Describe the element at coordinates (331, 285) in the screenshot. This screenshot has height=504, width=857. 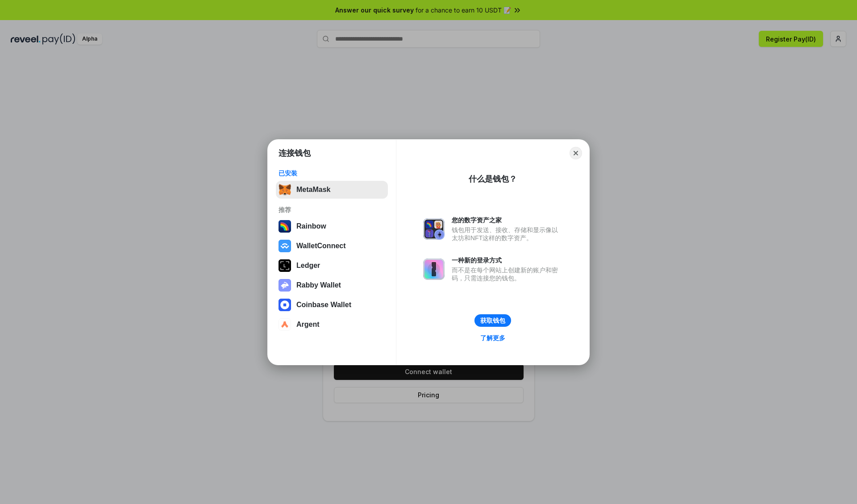
I see `button: Rabby Wallet` at that location.